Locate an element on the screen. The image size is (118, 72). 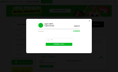
img: sbp-pay.a0b1cb1.svg is located at coordinates (48, 40).